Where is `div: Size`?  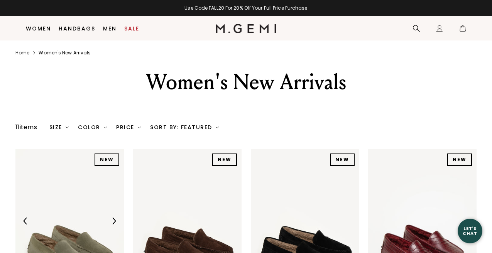
div: Size is located at coordinates (59, 127).